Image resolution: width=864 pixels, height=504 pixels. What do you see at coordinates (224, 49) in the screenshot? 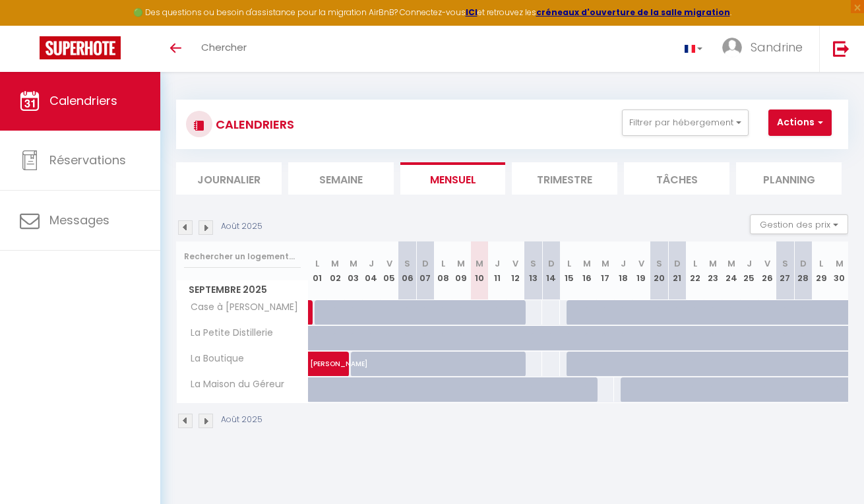
I see `a: Chercher` at bounding box center [224, 49].